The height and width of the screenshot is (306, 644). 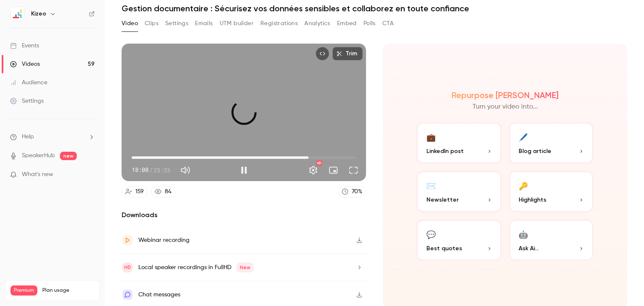 What do you see at coordinates (551, 192) in the screenshot?
I see `button: 🔑Highlights` at bounding box center [551, 192].